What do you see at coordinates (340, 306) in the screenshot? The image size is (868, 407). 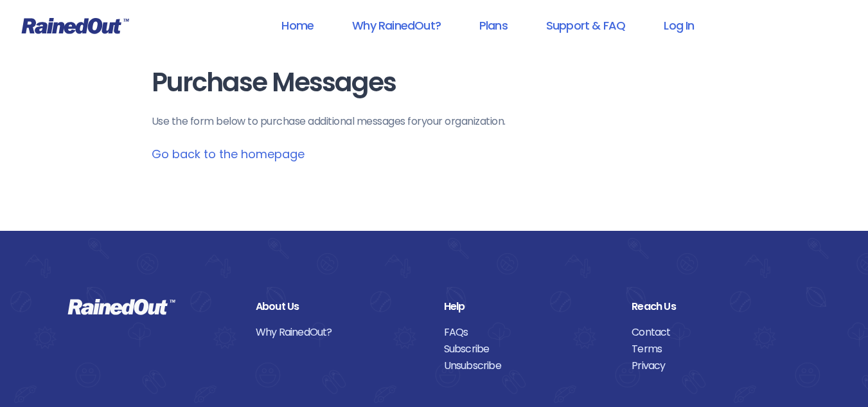 I see `div: About Us` at bounding box center [340, 306].